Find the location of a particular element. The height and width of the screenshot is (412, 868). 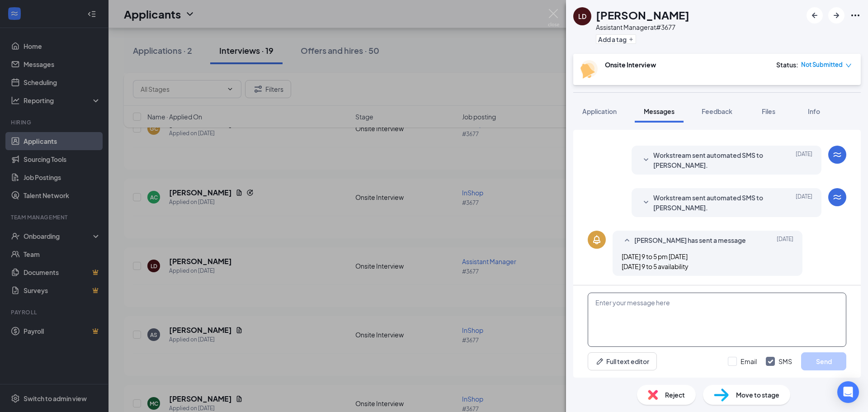

div: Assistant Manager at #3677 is located at coordinates (643, 27).